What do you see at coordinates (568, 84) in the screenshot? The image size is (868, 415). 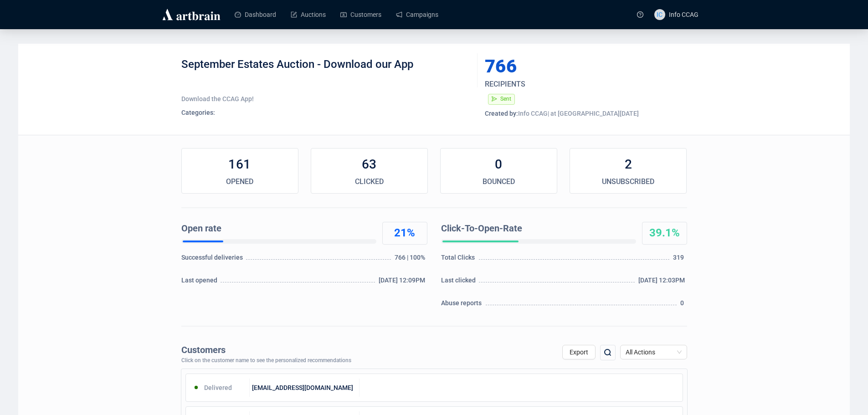 I see `div: RECIPIENTS` at bounding box center [568, 84].